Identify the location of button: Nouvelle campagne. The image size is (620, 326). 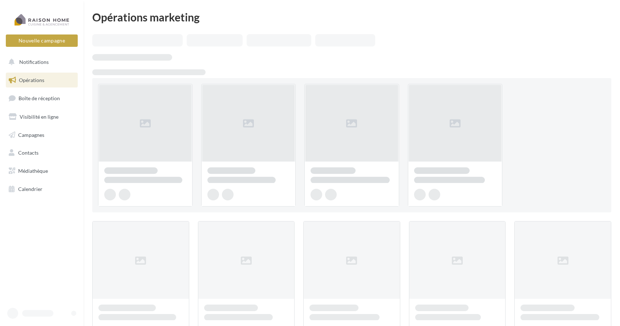
(42, 41).